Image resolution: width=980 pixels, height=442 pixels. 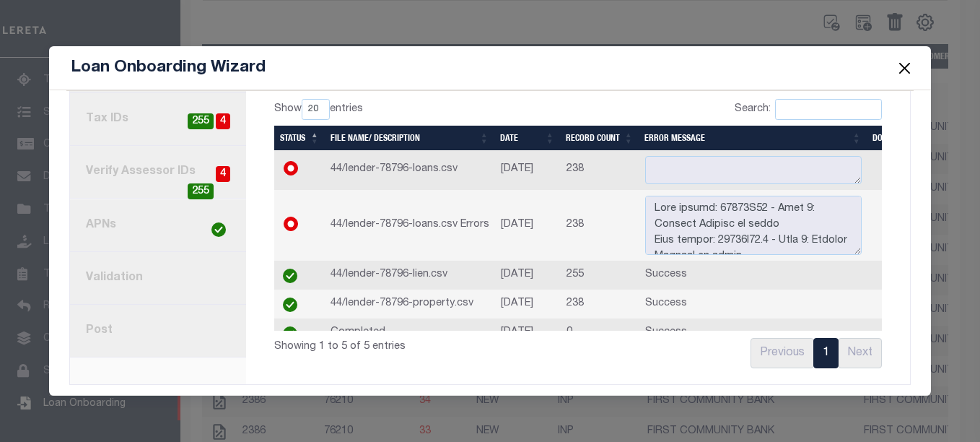 I want to click on th: Date: activate to sort column ascending, so click(x=527, y=138).